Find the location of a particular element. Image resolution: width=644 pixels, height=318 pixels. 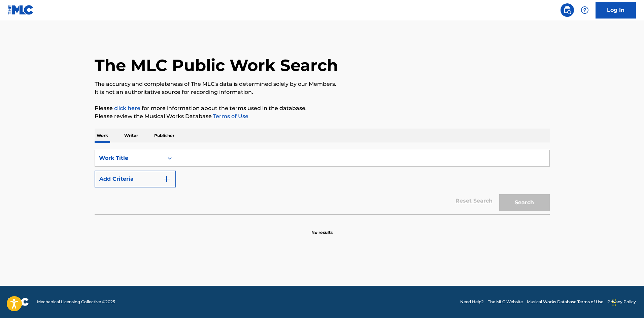

p: No results is located at coordinates (322, 228).